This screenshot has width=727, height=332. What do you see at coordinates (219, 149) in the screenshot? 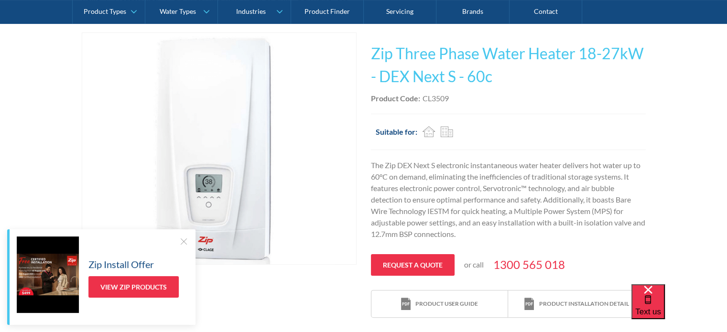
I see `img: Zip Three Phase Water Heater 18-27kW - DEX Next S - 60c` at bounding box center [219, 149].